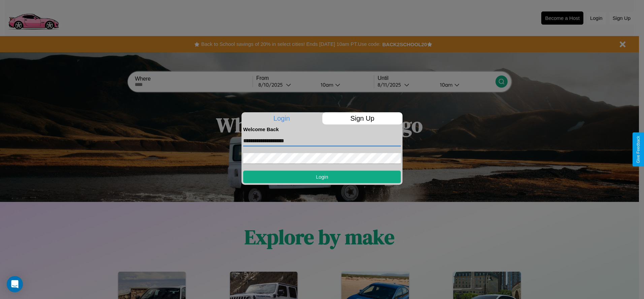  Describe the element at coordinates (639, 149) in the screenshot. I see `div: Give Feedback` at that location.